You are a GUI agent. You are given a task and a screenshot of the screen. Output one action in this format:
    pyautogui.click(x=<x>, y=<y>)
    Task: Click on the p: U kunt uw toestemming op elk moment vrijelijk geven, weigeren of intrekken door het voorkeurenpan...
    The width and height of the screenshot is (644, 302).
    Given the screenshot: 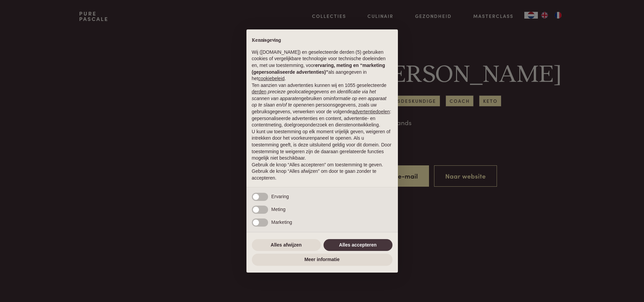 What is the action you would take?
    pyautogui.click(x=322, y=145)
    